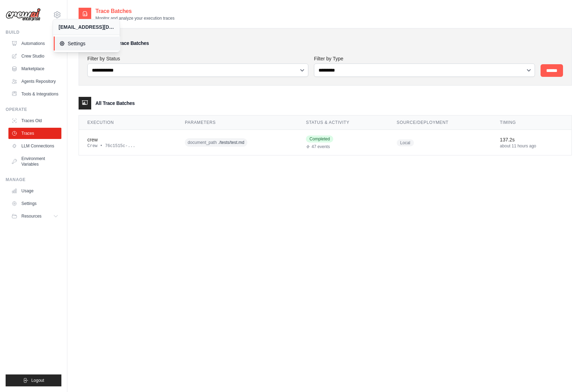  What do you see at coordinates (33, 180) in the screenshot?
I see `div: Manage` at bounding box center [33, 180].